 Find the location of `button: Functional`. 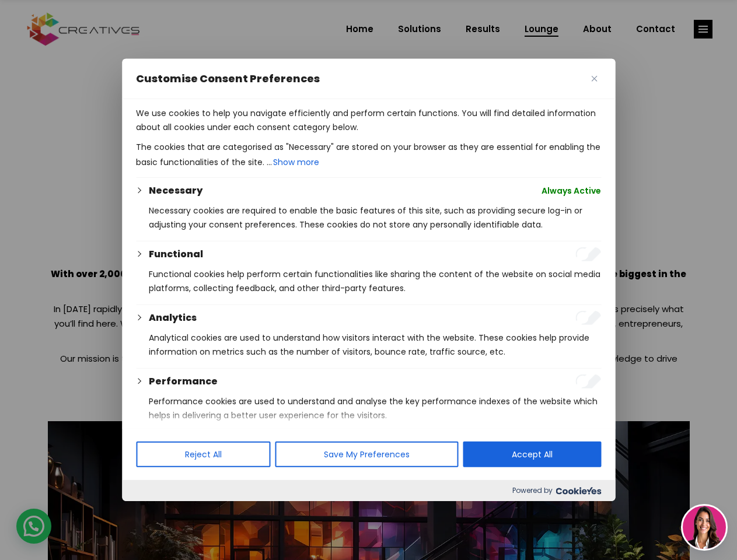

button: Functional is located at coordinates (175, 254).